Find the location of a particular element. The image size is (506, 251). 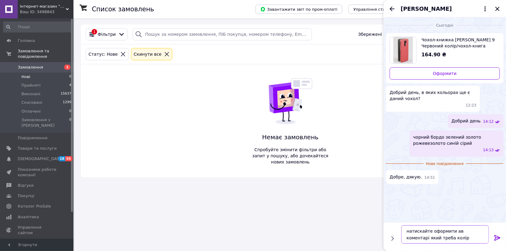

span: 12:23 12.10.2025 is located at coordinates (471, 105).